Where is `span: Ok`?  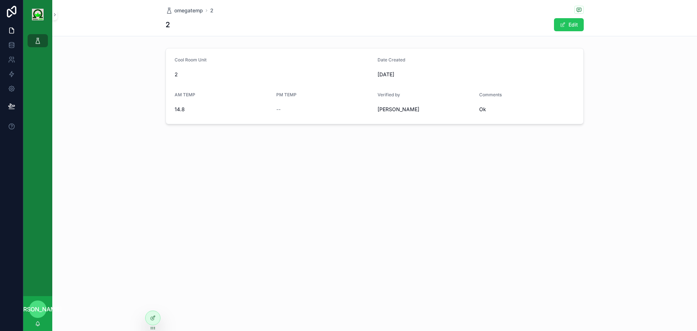 span: Ok is located at coordinates (527, 109).